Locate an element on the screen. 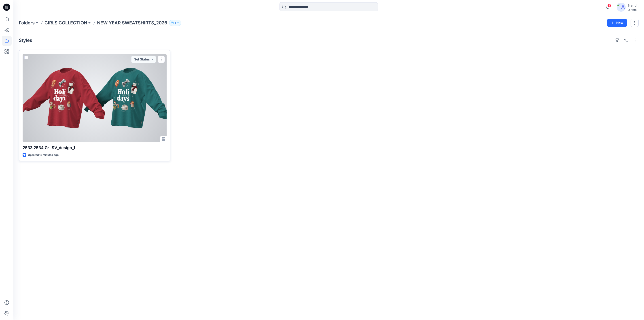  a: GIRLS COLLECTION is located at coordinates (66, 23).